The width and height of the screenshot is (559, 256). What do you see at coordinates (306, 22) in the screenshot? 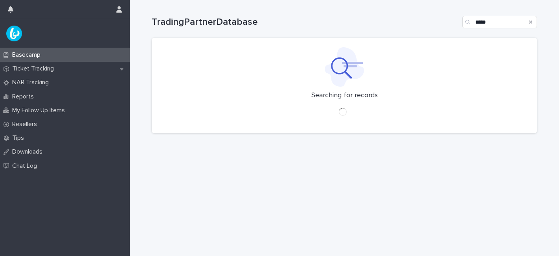
I see `h1: TradingPartnerDatabase` at bounding box center [306, 22].